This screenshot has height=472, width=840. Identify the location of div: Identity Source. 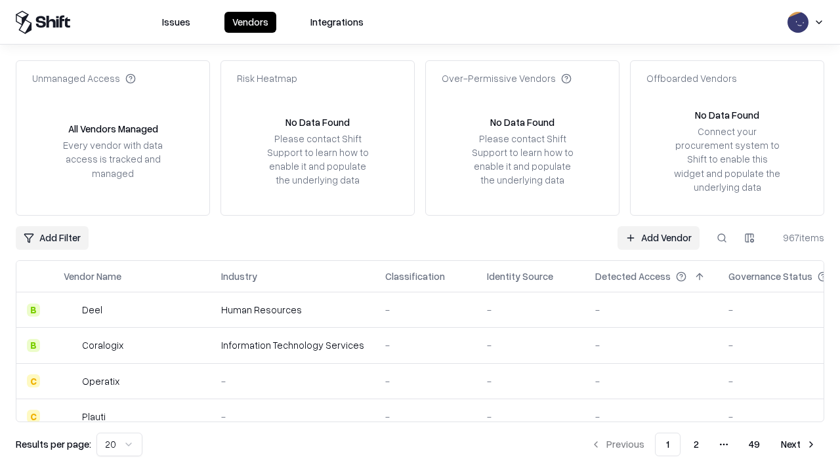
(520, 276).